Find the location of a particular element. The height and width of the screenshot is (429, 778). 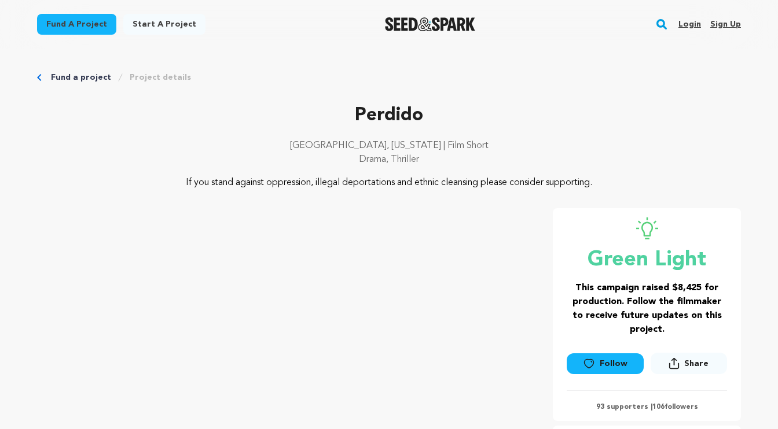

a: Start a project is located at coordinates (164, 24).